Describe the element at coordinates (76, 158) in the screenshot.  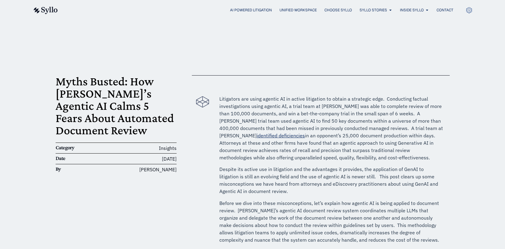
I see `h6: Date` at that location.